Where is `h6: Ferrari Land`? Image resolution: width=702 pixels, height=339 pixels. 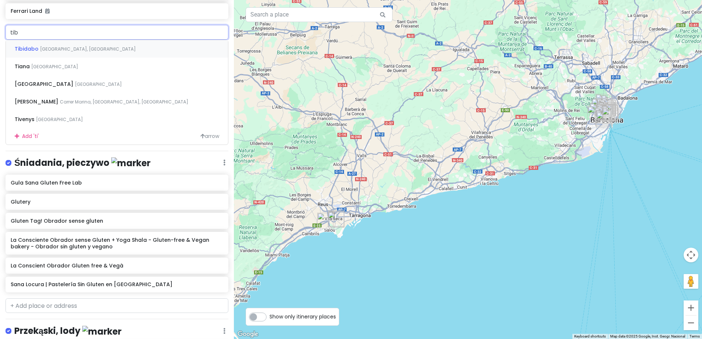 h6: Ferrari Land is located at coordinates (117, 11).